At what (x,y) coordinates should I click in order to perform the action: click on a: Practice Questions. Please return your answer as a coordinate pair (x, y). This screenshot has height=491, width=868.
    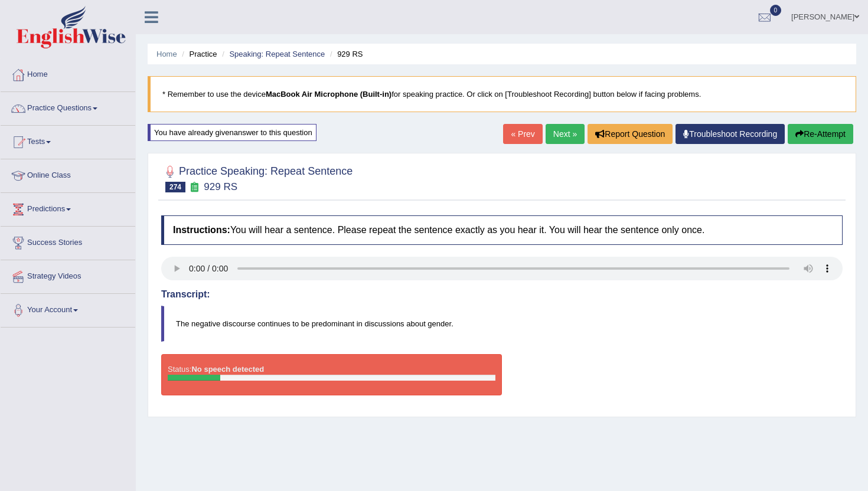
    Looking at the image, I should click on (68, 107).